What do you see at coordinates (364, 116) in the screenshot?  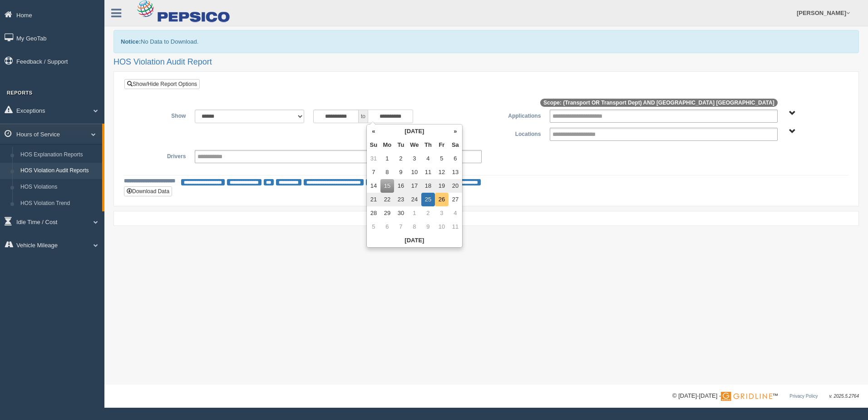 I see `span: to` at bounding box center [364, 116].